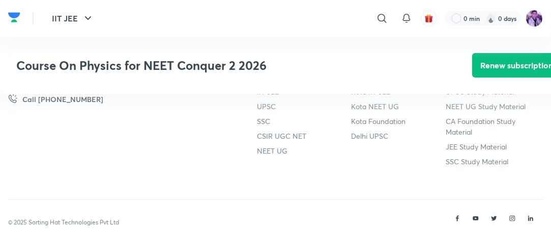 This screenshot has width=551, height=252. What do you see at coordinates (215, 65) in the screenshot?
I see `h3: Course On Physics for NEET Conquer 2 2026` at bounding box center [215, 65].